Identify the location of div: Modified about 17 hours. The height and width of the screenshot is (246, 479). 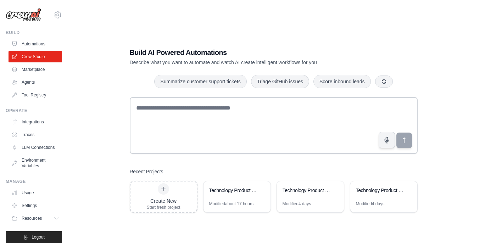
(231, 204).